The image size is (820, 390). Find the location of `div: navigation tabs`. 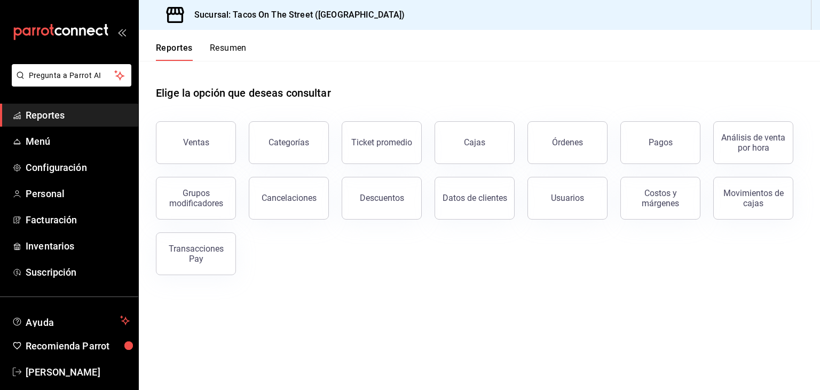

div: navigation tabs is located at coordinates (201, 52).